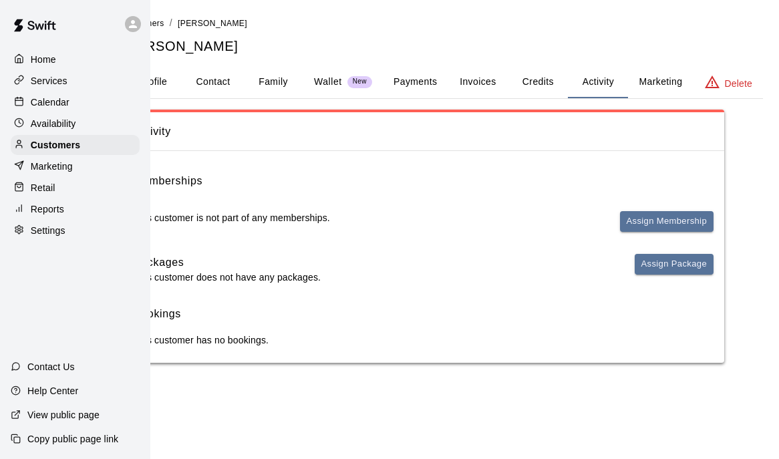 This screenshot has height=459, width=779. I want to click on span: Activity, so click(423, 132).